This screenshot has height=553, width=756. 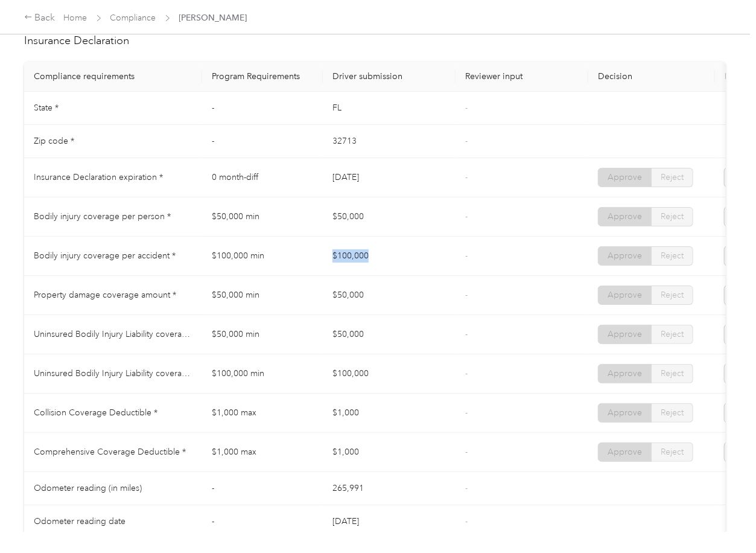 What do you see at coordinates (88, 487) in the screenshot?
I see `span: Odometer reading (in miles)` at bounding box center [88, 487].